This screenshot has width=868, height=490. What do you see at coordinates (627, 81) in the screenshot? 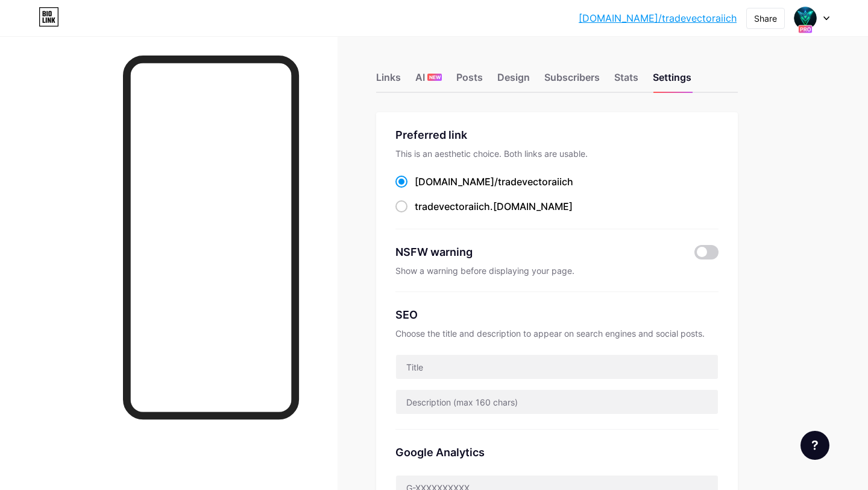
I see `div: Stats` at bounding box center [627, 81].